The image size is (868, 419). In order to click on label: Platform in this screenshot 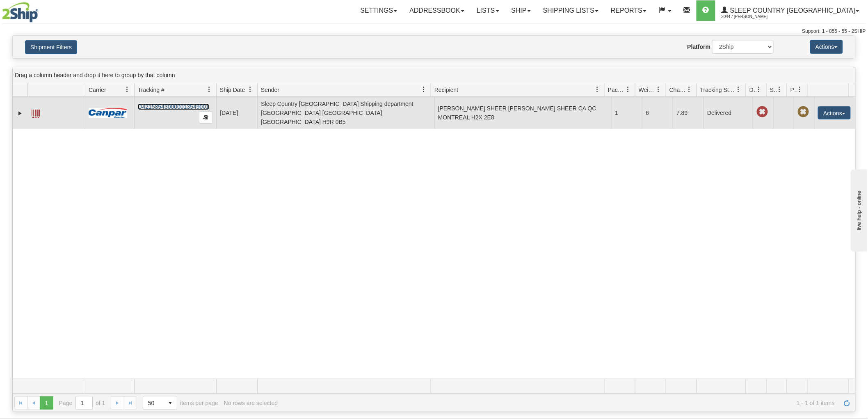, I will do `click(698, 47)`.